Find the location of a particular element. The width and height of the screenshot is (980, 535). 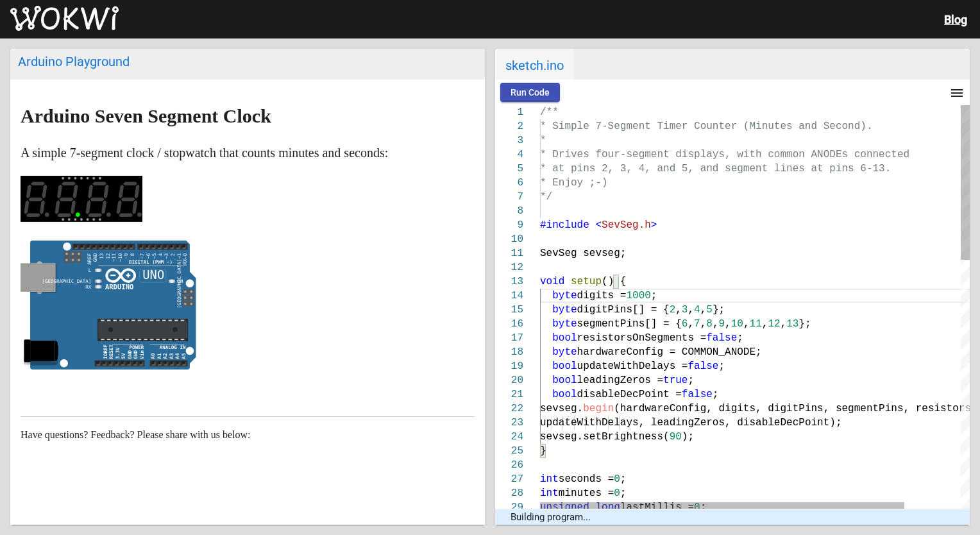

div: 14 is located at coordinates (509, 295).